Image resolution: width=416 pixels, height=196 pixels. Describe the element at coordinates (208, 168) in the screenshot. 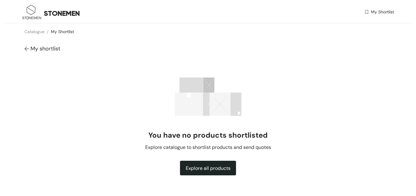

I see `button: Explore all products` at that location.